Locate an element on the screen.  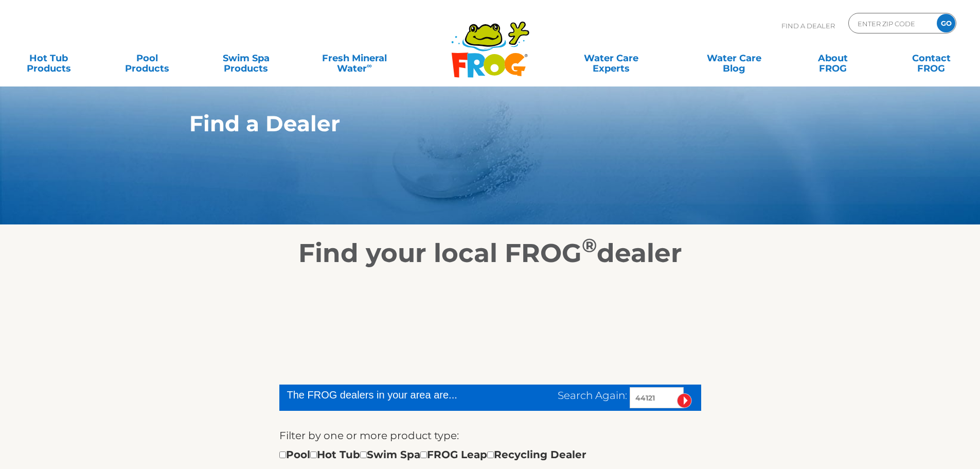
a: Fresh MineralWater∞ is located at coordinates (353, 58).